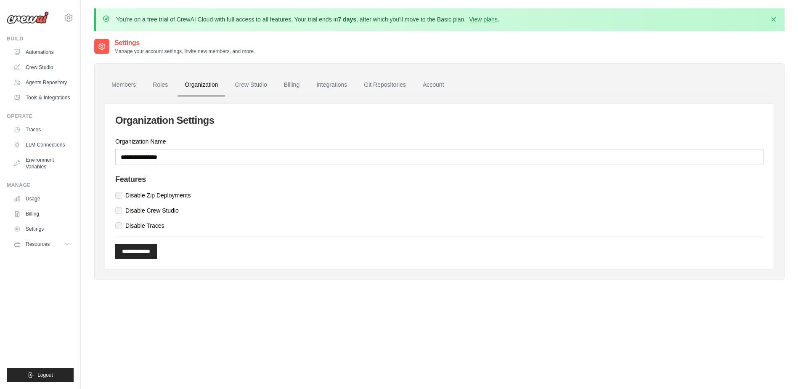  I want to click on p: You're on a free trial of CrewAI Cloud with full access to all features. Your trial ends in , aft..., so click(308, 19).